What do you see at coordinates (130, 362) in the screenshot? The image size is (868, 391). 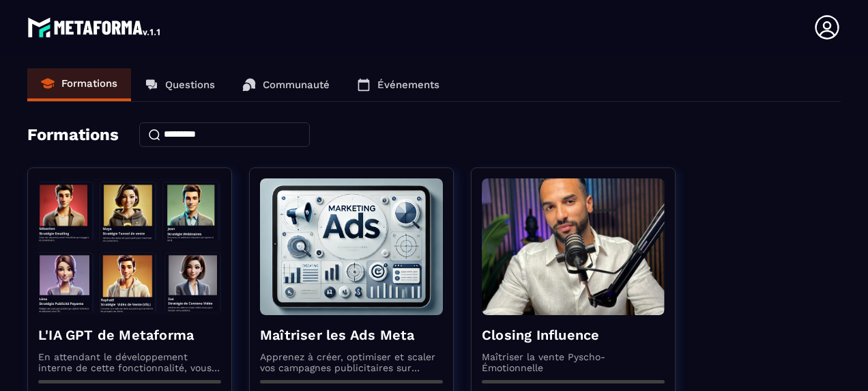 I see `p: En attendant le développement interne de cette fonctionnalité, vous pouvez déjà l’utiliser avec C...` at bounding box center [130, 362].